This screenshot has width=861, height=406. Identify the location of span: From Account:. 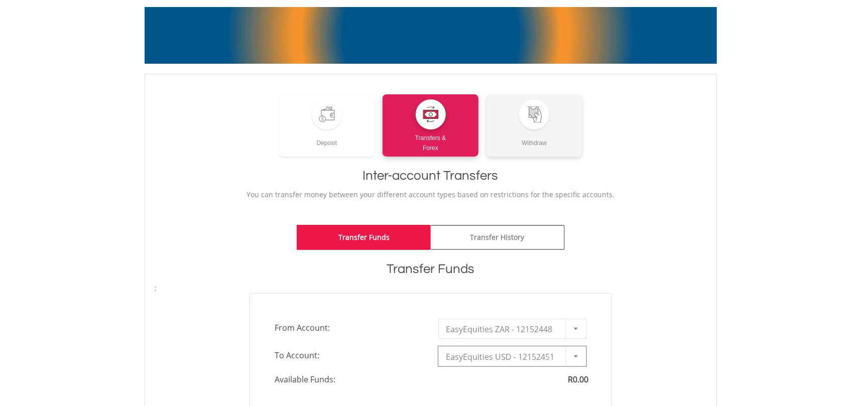
(349, 328).